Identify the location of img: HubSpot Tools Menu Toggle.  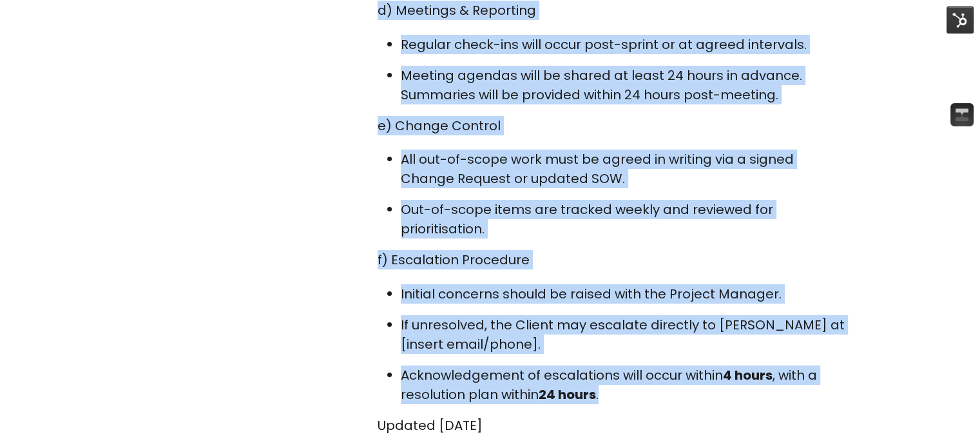
(960, 20).